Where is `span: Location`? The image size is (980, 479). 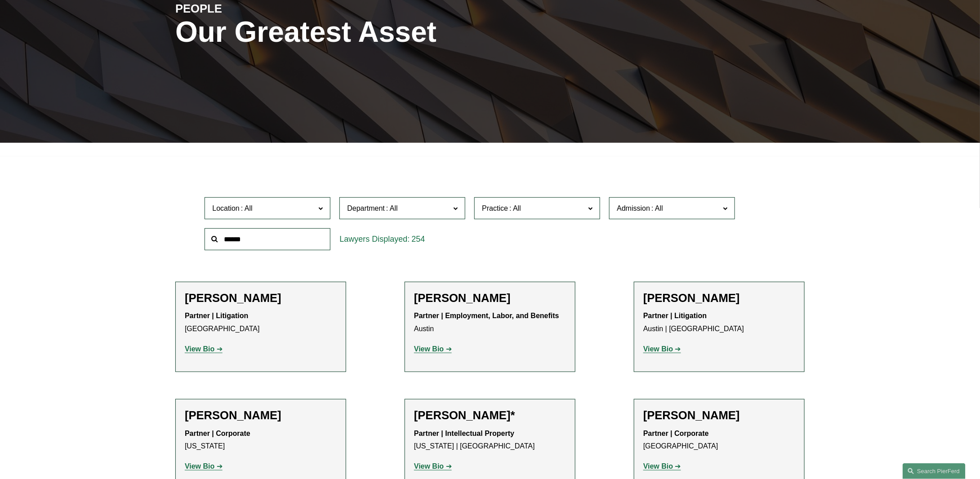 span: Location is located at coordinates (226, 208).